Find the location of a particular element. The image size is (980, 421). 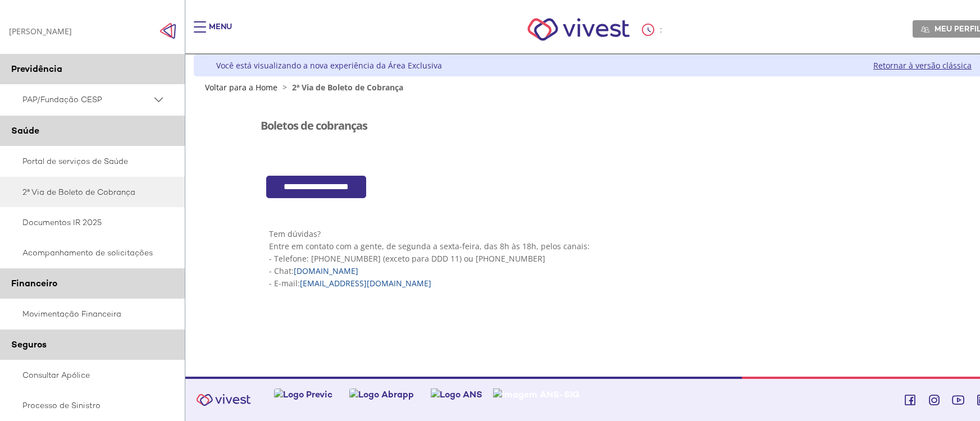

footer: Vivest is located at coordinates (582, 399).